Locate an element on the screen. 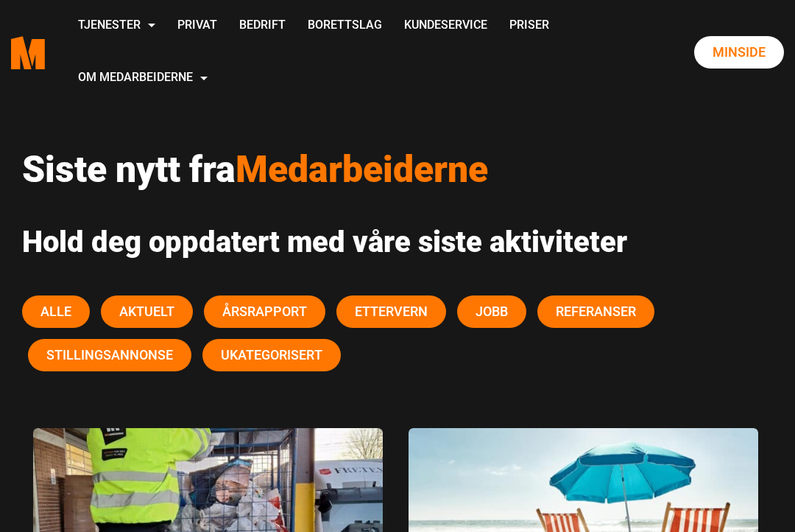 This screenshot has height=532, width=795. span: Stillingsannonse is located at coordinates (109, 355).